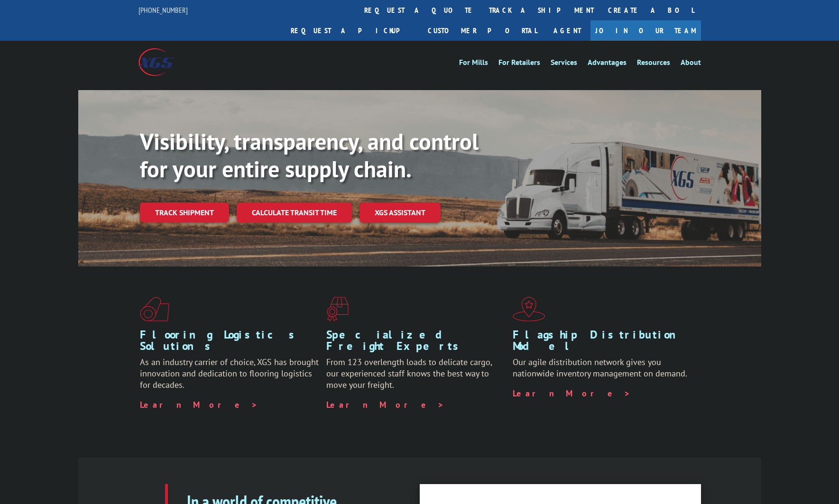 This screenshot has width=839, height=504. What do you see at coordinates (529, 309) in the screenshot?
I see `img: xgs-icon-flagship-distribution-model-red` at bounding box center [529, 309].